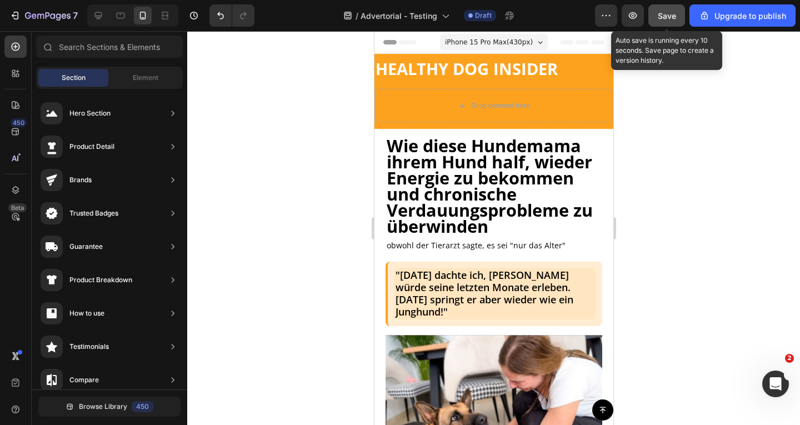 This screenshot has height=425, width=800. Describe the element at coordinates (102, 214) in the screenshot. I see `span: obwohl der Tierarzt sagte, es sei "nur das Alter"` at that location.